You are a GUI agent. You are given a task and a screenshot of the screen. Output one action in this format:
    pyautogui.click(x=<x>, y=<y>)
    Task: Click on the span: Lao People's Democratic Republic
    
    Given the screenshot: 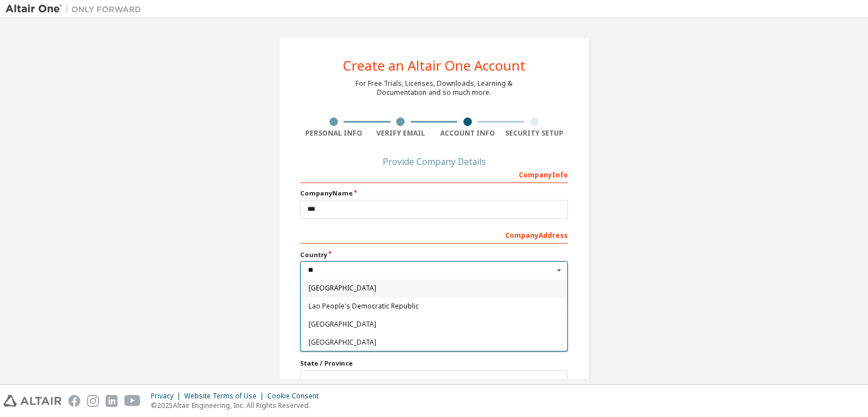 What is the action you would take?
    pyautogui.click(x=434, y=306)
    